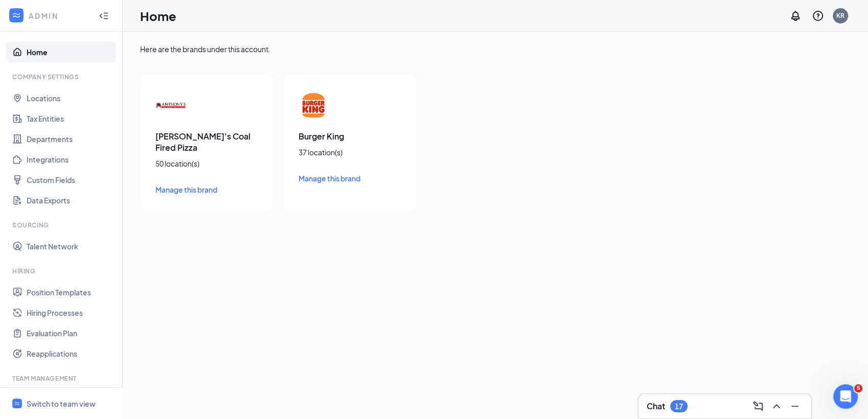  Describe the element at coordinates (62, 225) in the screenshot. I see `div: Sourcing` at that location.